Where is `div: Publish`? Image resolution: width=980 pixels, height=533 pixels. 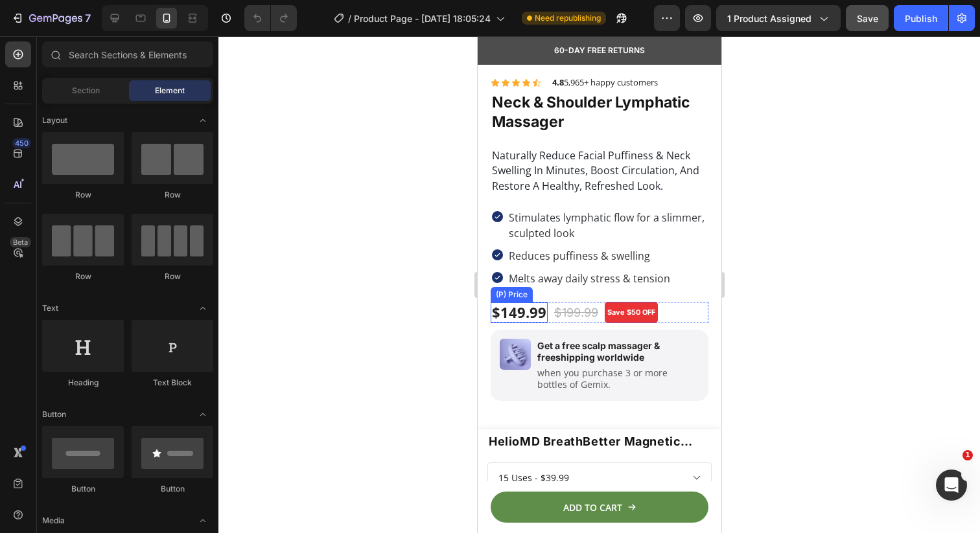 div: Publish is located at coordinates (922, 18).